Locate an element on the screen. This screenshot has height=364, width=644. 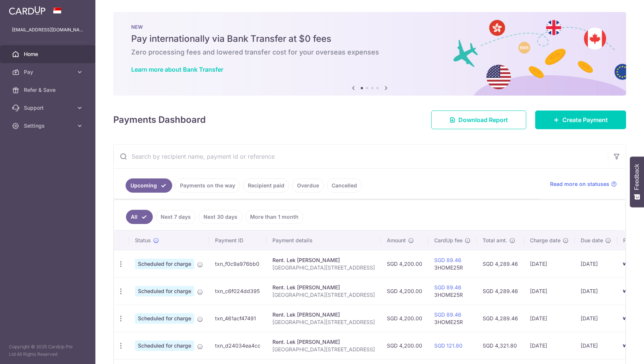
a: Download Report is located at coordinates (478, 120).